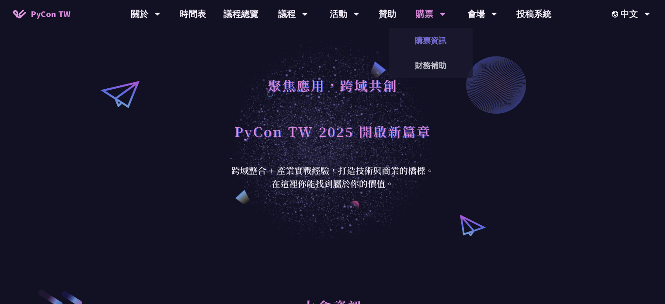  What do you see at coordinates (332, 177) in the screenshot?
I see `div: 跨域整合 + 產業實戰經驗，打造技術與商業的橋樑。 在這裡你能找到屬於你的價值。` at bounding box center [332, 177].